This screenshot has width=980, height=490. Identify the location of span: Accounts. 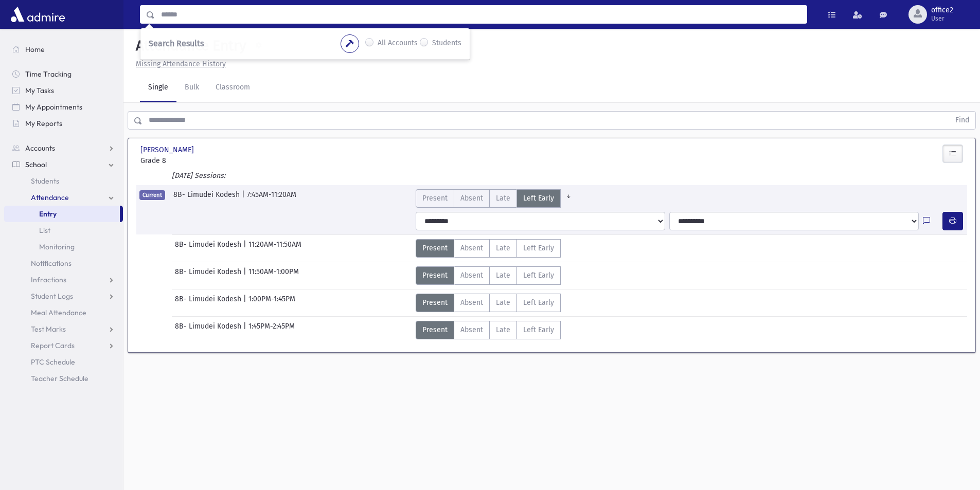
(40, 148).